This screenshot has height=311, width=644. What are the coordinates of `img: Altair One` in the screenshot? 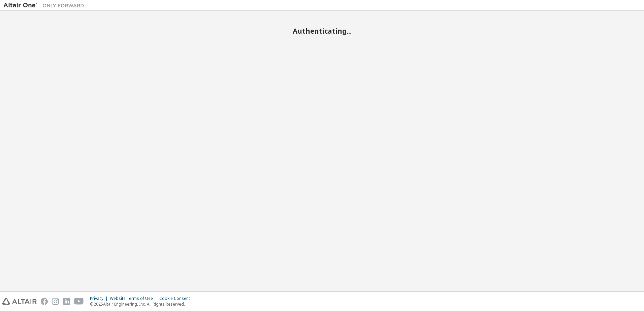 It's located at (46, 5).